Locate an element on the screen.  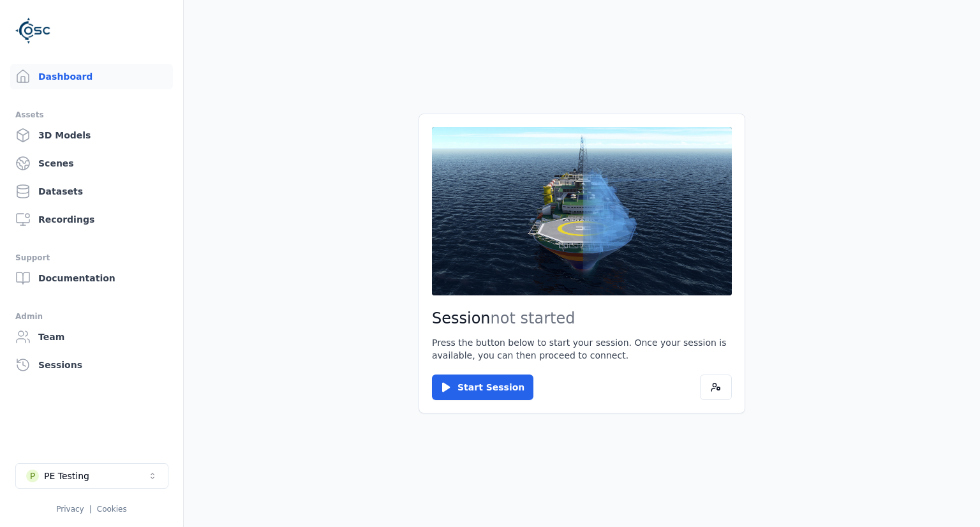
p: Press the button below to start your session. Once your session is available, you can then procee... is located at coordinates (582, 349).